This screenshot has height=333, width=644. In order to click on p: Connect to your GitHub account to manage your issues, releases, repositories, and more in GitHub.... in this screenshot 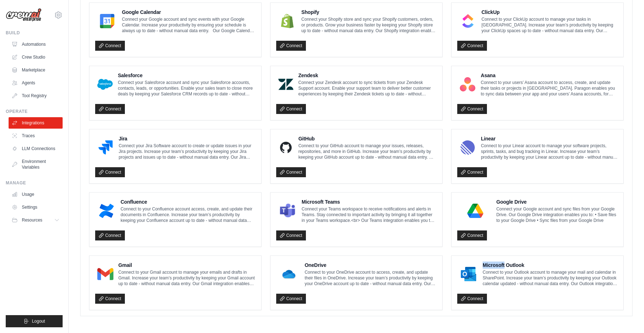, I will do `click(367, 152)`.